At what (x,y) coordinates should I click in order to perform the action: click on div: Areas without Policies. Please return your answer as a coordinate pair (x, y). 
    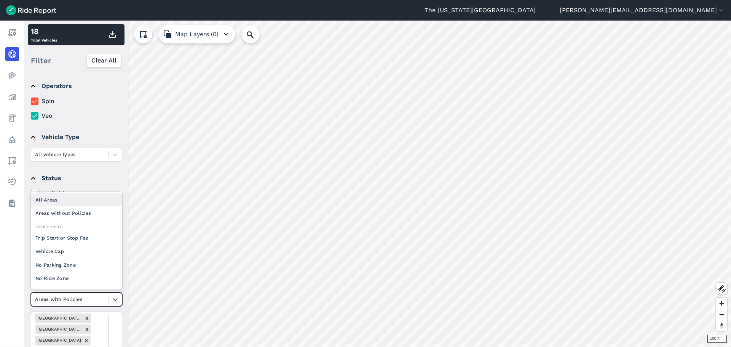
    Looking at the image, I should click on (77, 213).